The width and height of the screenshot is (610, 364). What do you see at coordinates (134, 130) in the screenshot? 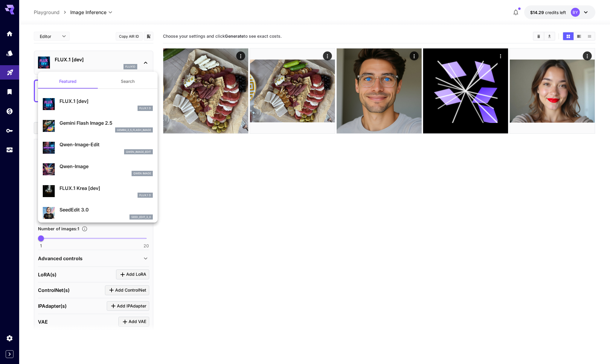
I see `p: gemini_2_5_flash_image` at bounding box center [134, 130].